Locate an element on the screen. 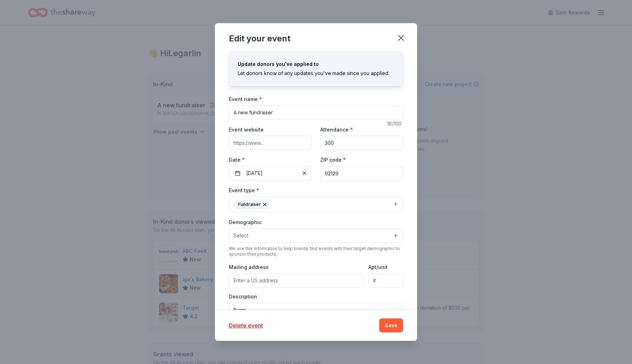 The width and height of the screenshot is (632, 364). div: Update donors you've applied to is located at coordinates (316, 64).